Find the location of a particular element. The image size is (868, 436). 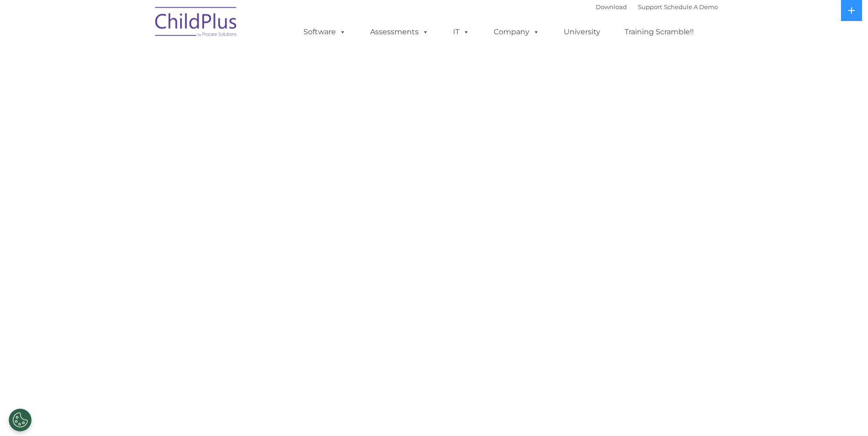

a: IT is located at coordinates (461, 32).